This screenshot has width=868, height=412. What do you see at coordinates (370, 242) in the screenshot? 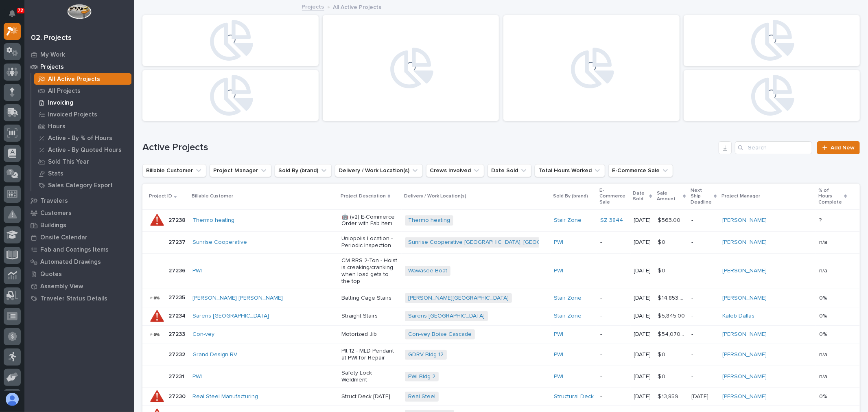
I see `p: Uniopolis Location - Periodic Inspection` at bounding box center [370, 242].